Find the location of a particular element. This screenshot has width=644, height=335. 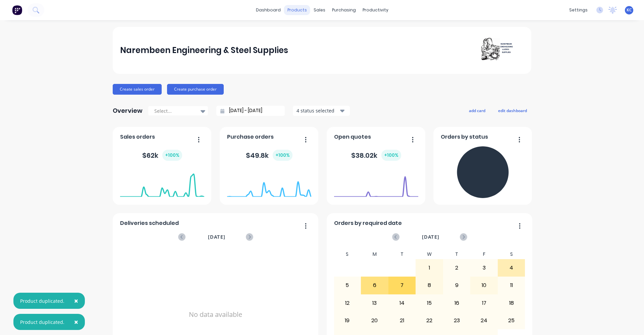

div: M is located at coordinates (375, 254).